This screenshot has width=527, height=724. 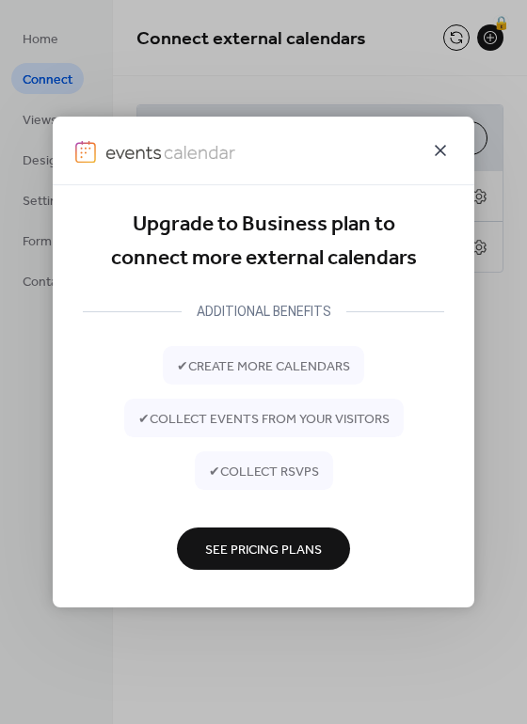 I want to click on span: See Pricing Plans, so click(x=263, y=549).